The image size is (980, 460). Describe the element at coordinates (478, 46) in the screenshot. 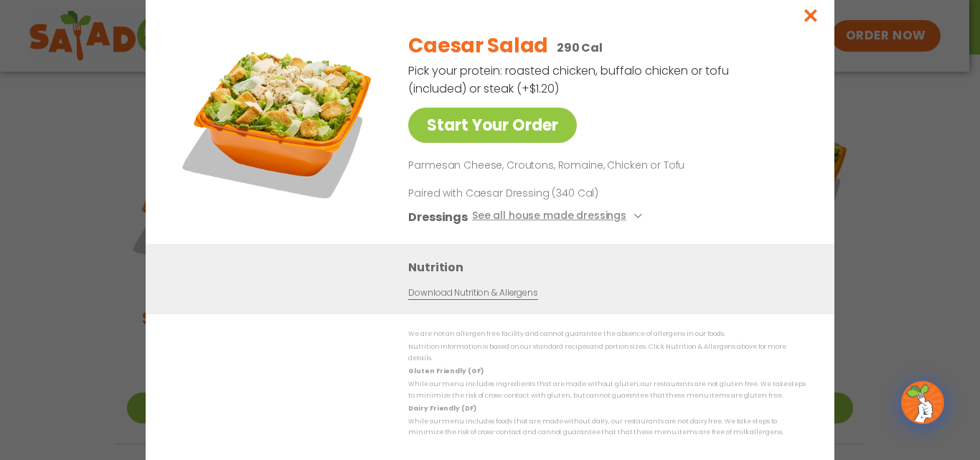

I see `h2: Caesar Salad` at that location.